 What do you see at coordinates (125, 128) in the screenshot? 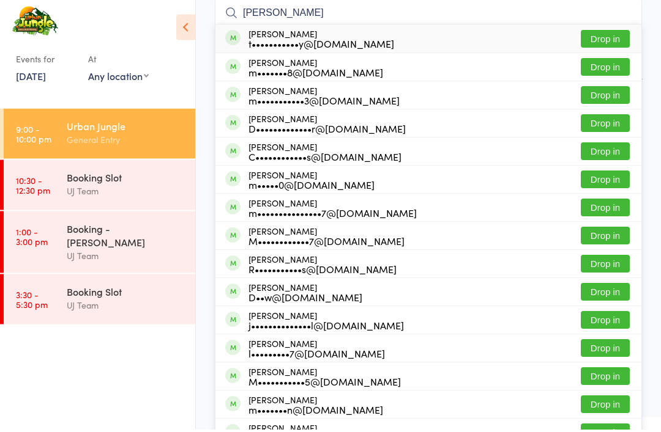
I see `div: Urban Jungle` at bounding box center [125, 128].